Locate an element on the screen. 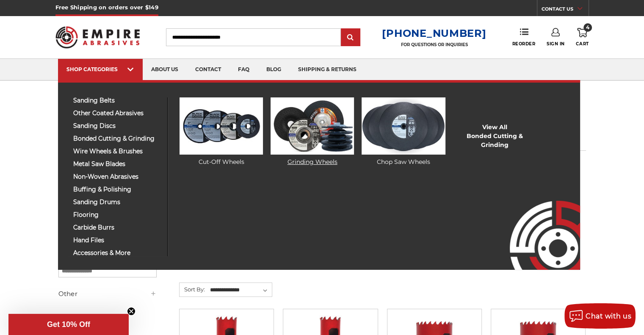  a: 4 Cart is located at coordinates (582, 37).